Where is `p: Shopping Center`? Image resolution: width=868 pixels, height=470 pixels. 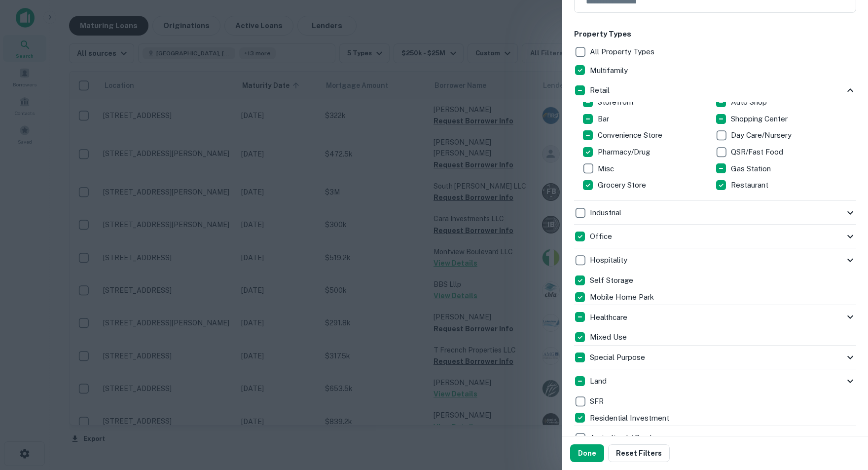
p: Shopping Center is located at coordinates (760, 119).